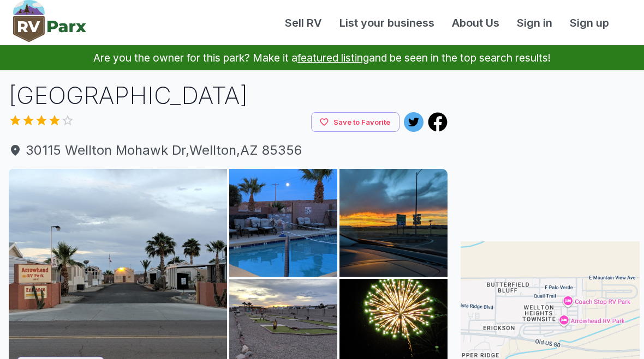  I want to click on a: Sell RV, so click(303, 23).